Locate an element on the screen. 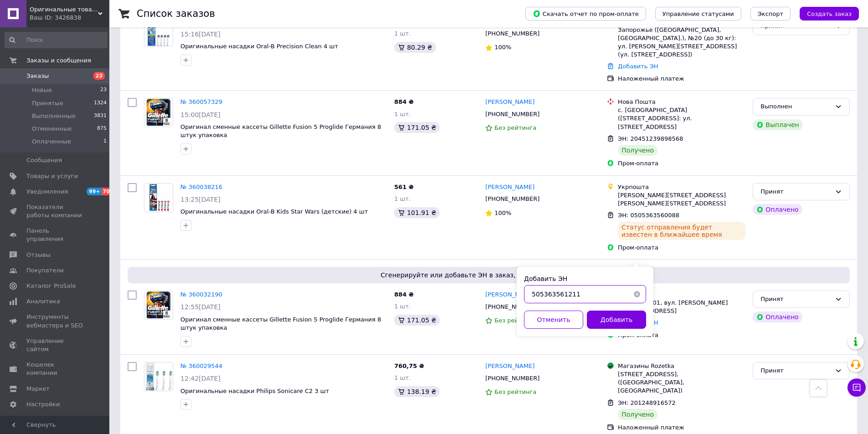 This screenshot has width=868, height=434. span: Аналитика is located at coordinates (43, 301).